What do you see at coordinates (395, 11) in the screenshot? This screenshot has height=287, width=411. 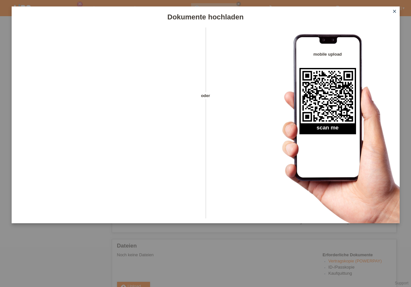 I see `i: close` at bounding box center [395, 11].